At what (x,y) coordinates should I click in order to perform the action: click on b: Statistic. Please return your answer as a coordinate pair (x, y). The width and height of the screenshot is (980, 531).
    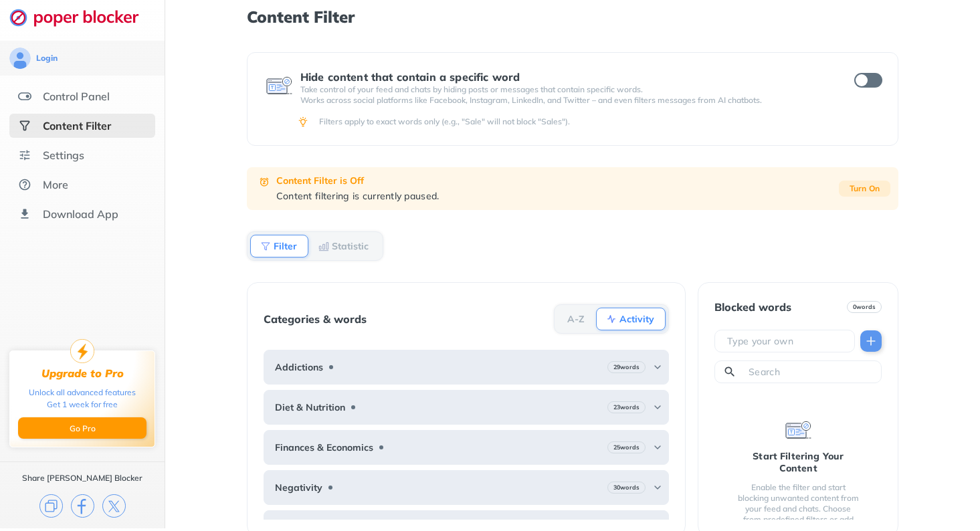
    Looking at the image, I should click on (350, 246).